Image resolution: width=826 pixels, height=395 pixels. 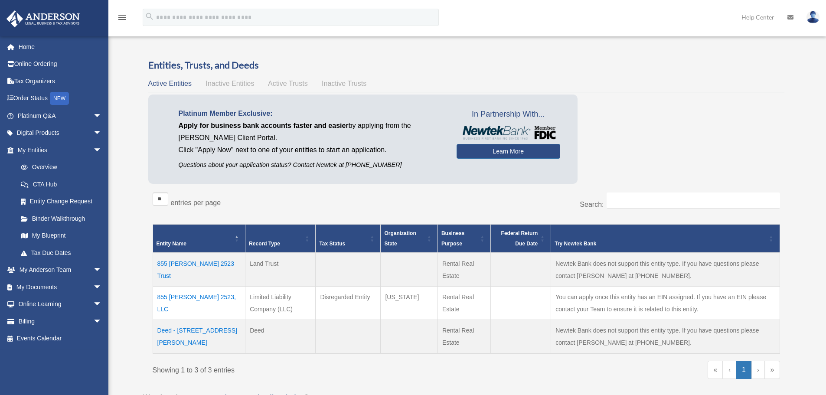 What do you see at coordinates (122, 19) in the screenshot?
I see `a: menu` at bounding box center [122, 19].